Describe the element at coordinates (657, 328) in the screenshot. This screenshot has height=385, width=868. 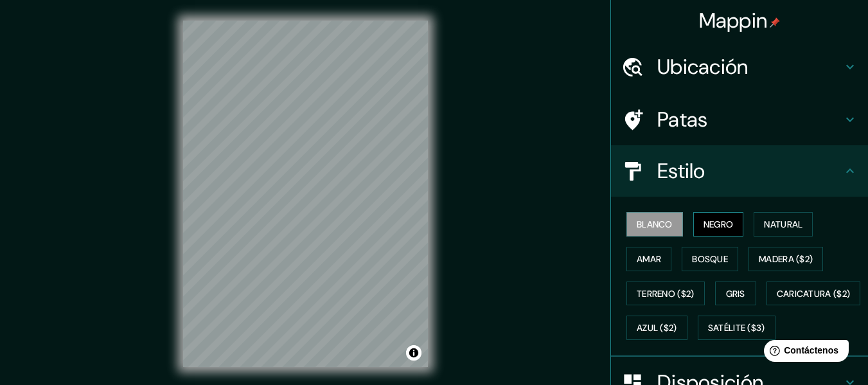
I see `button: Azul ($2)` at that location.